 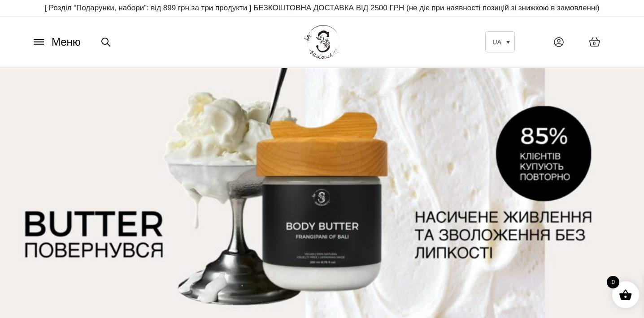 I want to click on a: 0, so click(x=595, y=42).